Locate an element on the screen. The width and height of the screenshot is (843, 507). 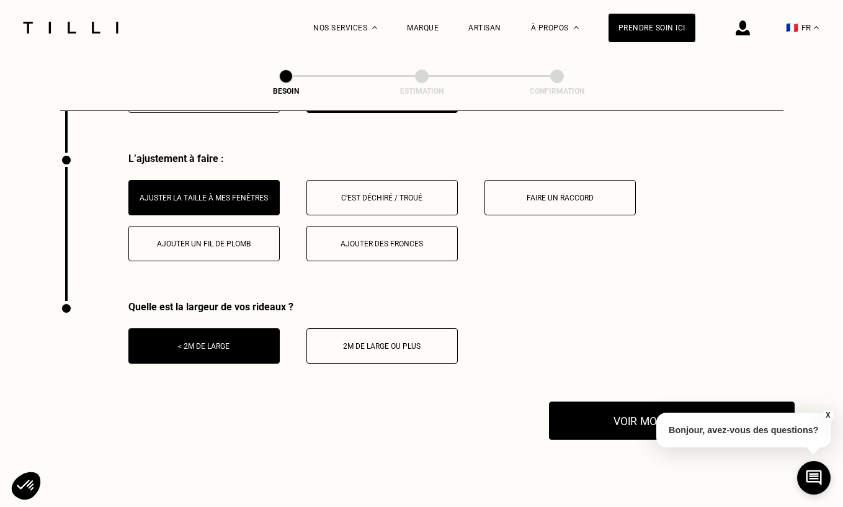
div: 2m de large ou plus is located at coordinates (382, 346).